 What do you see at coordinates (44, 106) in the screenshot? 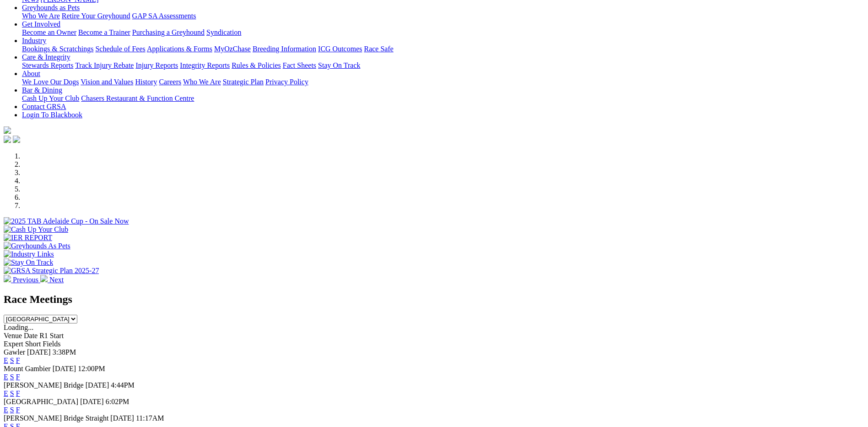
I see `a: Contact GRSA` at bounding box center [44, 106].